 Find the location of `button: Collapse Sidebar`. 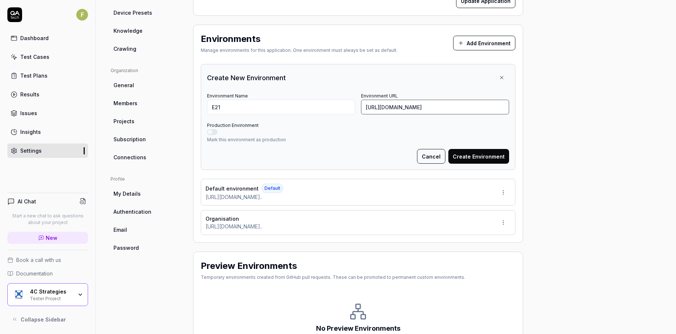

button: Collapse Sidebar is located at coordinates (47, 320).